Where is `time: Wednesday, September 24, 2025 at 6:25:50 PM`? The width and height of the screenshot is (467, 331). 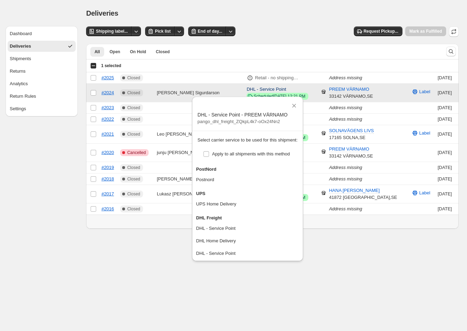 time: Wednesday, September 24, 2025 at 6:25:50 PM is located at coordinates (445, 92).